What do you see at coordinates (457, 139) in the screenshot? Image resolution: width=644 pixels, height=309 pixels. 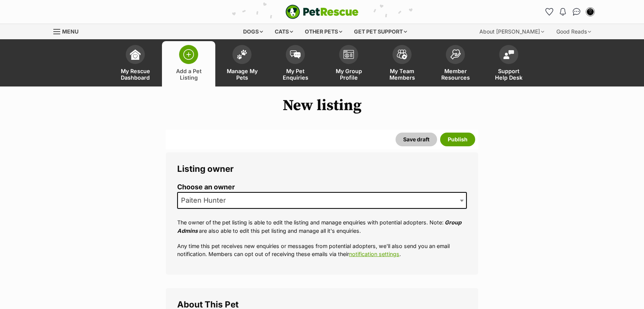 I see `button: Publish` at bounding box center [457, 139].